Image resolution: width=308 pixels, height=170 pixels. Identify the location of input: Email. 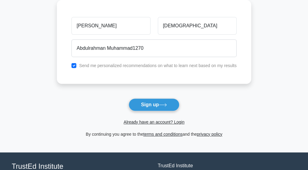
(154, 48).